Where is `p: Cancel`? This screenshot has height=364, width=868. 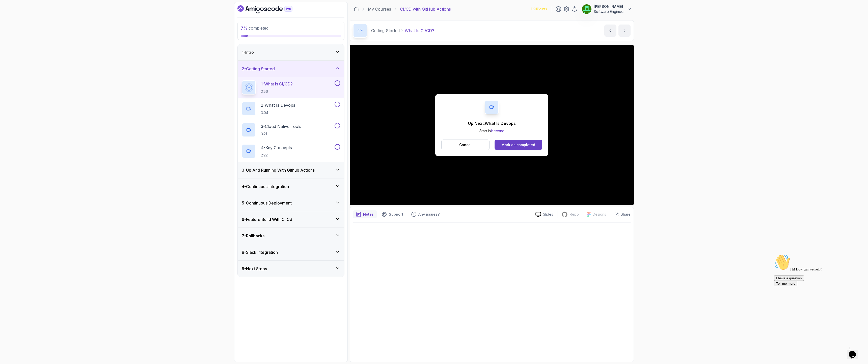
p: Cancel is located at coordinates (465, 145).